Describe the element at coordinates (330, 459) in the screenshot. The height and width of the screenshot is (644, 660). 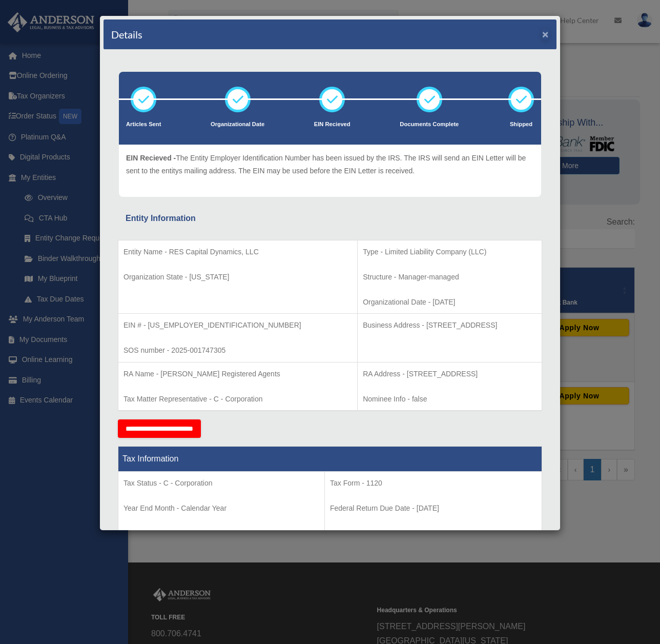
I see `th: Tax Information` at that location.